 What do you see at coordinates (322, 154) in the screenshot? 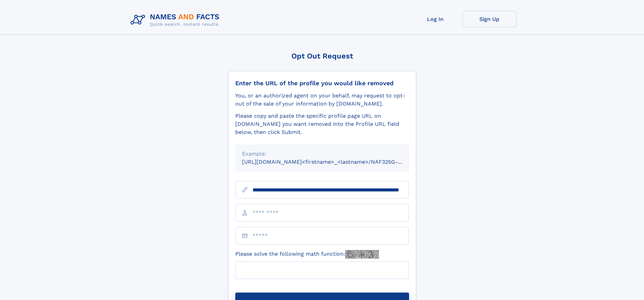
I see `div: Example:` at bounding box center [322, 154].